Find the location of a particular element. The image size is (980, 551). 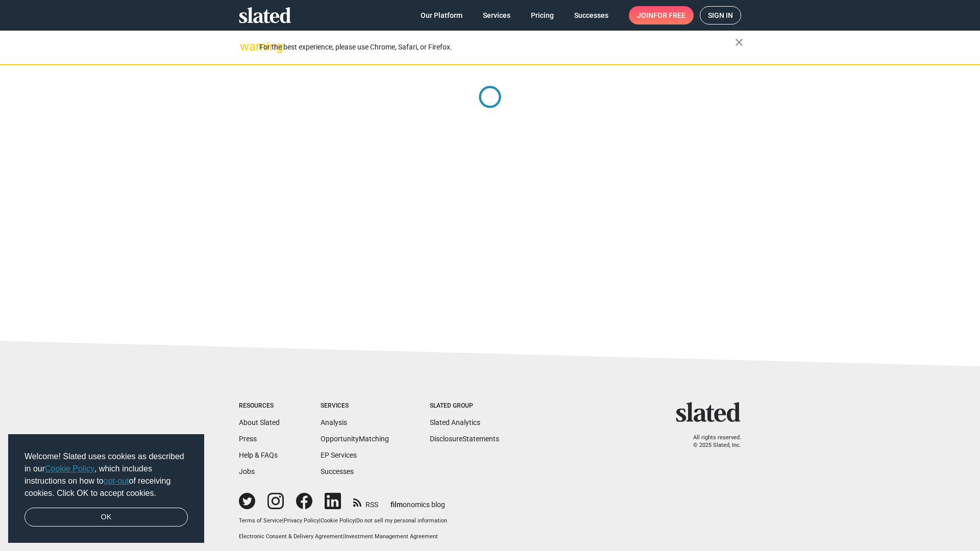

a: Help & FAQs is located at coordinates (259, 455).